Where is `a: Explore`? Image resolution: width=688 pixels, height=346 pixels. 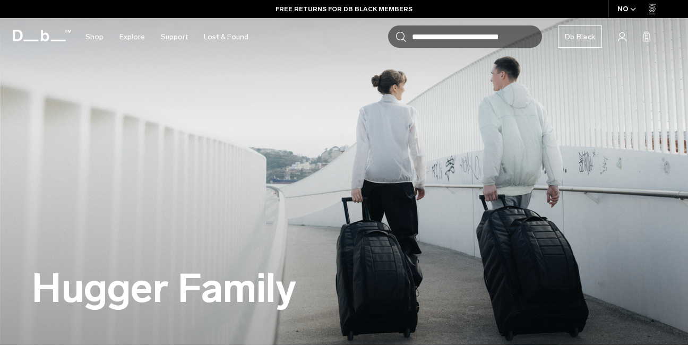 a: Explore is located at coordinates (132, 37).